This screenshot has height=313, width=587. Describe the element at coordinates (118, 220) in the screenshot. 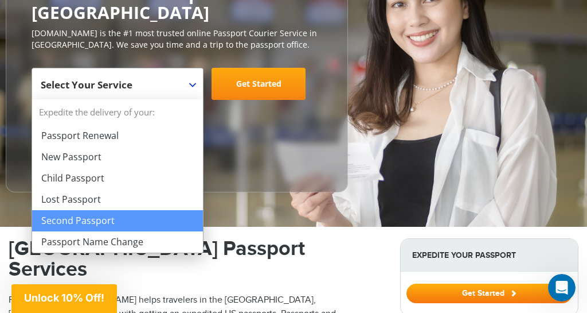

I see `li: Second Passport` at that location.